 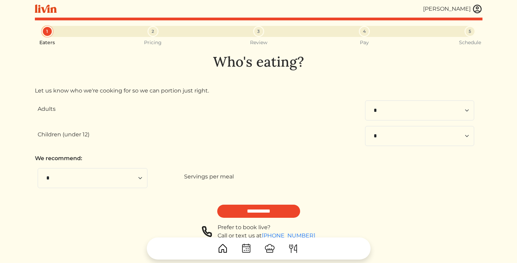 I want to click on small: Pricing, so click(x=153, y=43).